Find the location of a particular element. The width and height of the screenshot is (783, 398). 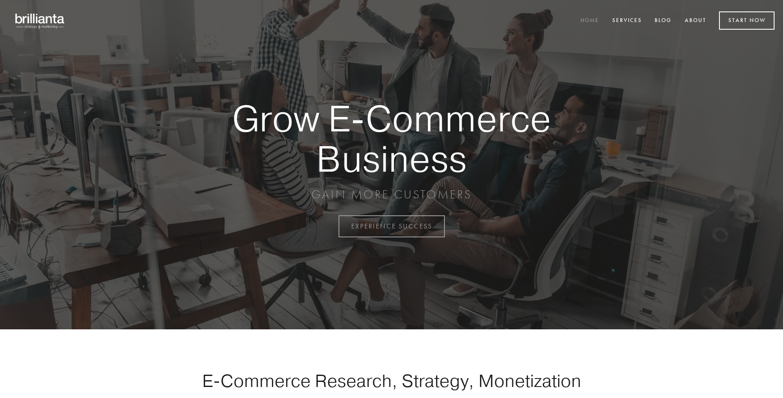

a: EXPERIENCE SUCCESS is located at coordinates (391, 226).